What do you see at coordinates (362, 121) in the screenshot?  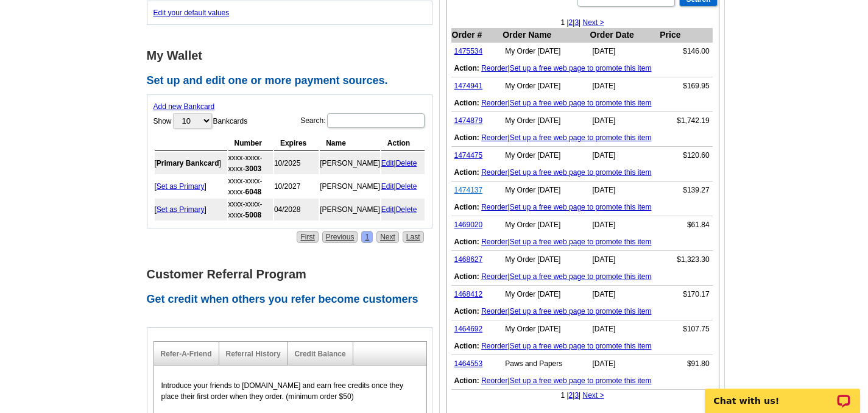 I see `label: Search:` at bounding box center [362, 121].